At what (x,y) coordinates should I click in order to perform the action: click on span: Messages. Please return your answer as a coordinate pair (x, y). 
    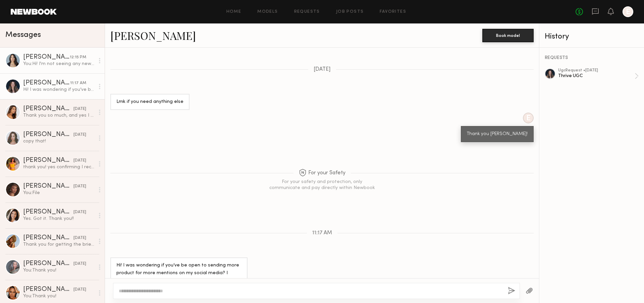
    Looking at the image, I should click on (23, 35).